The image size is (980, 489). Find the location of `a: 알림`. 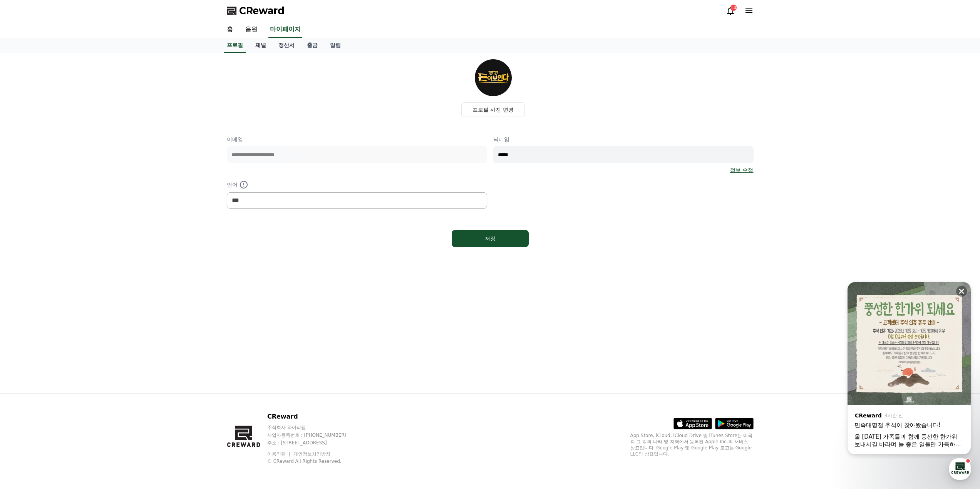

a: 알림 is located at coordinates (336, 46).